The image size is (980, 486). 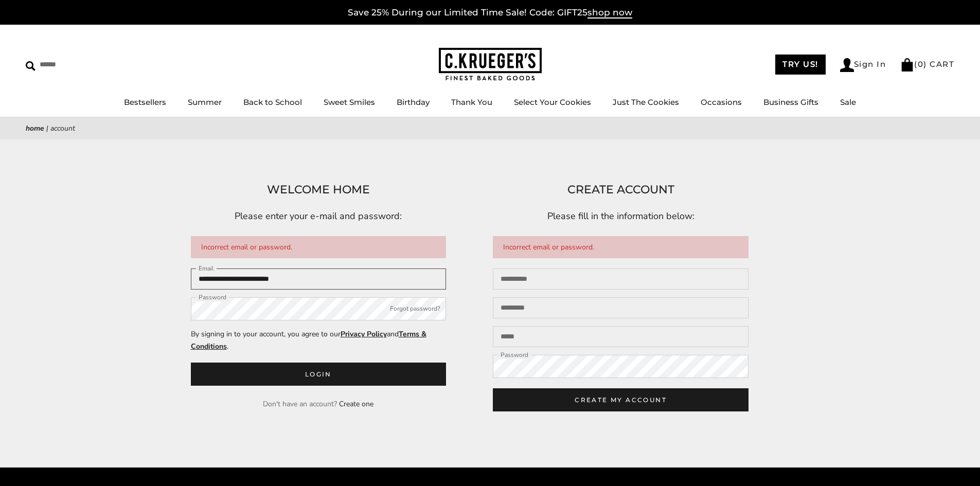 I want to click on a: (0) CART, so click(x=928, y=64).